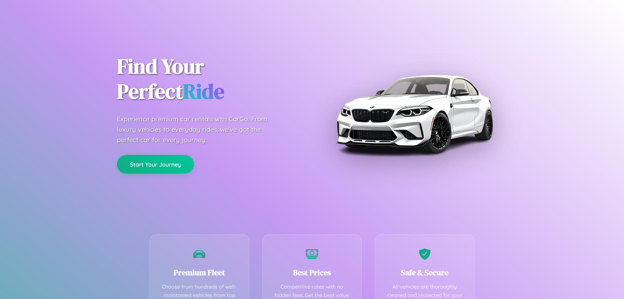 This screenshot has height=299, width=624. I want to click on h1: Find Your Perfect, so click(210, 79).